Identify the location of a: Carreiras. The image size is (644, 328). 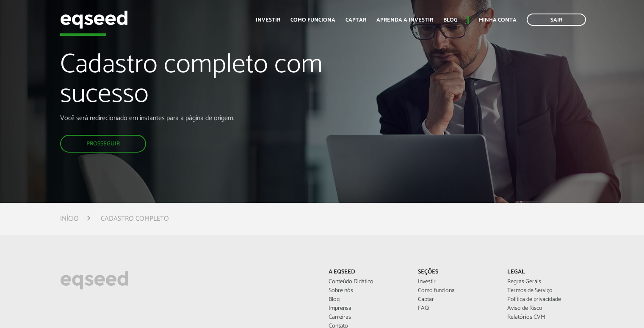
(367, 318).